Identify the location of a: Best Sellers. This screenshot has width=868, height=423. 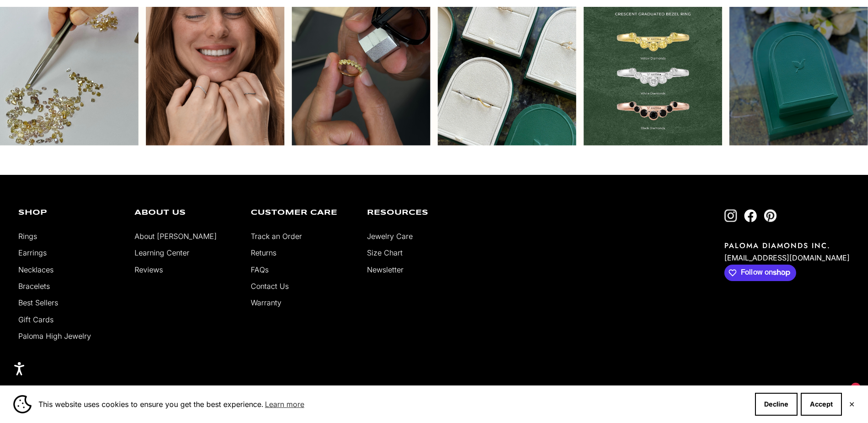
(38, 303).